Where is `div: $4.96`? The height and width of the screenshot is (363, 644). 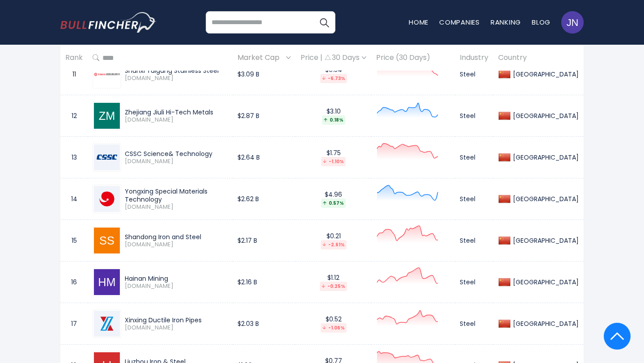 div: $4.96 is located at coordinates (333, 199).